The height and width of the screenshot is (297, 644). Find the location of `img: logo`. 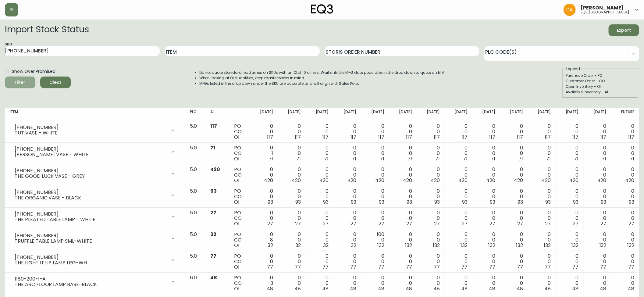

img: logo is located at coordinates (322, 9).